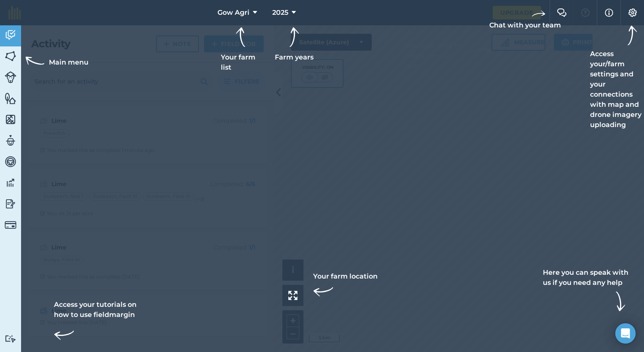  What do you see at coordinates (562, 13) in the screenshot?
I see `img: Two speech bubbles overlapping with the left bubble in the forefront` at bounding box center [562, 13].